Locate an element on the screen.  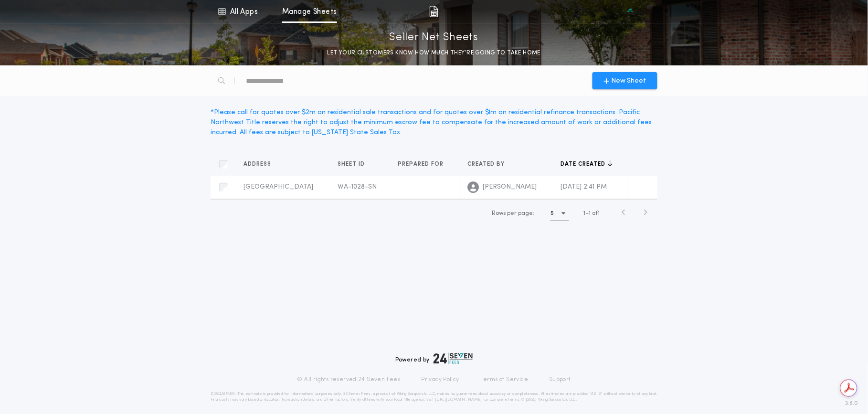
span: New Sheet is located at coordinates (629, 80).